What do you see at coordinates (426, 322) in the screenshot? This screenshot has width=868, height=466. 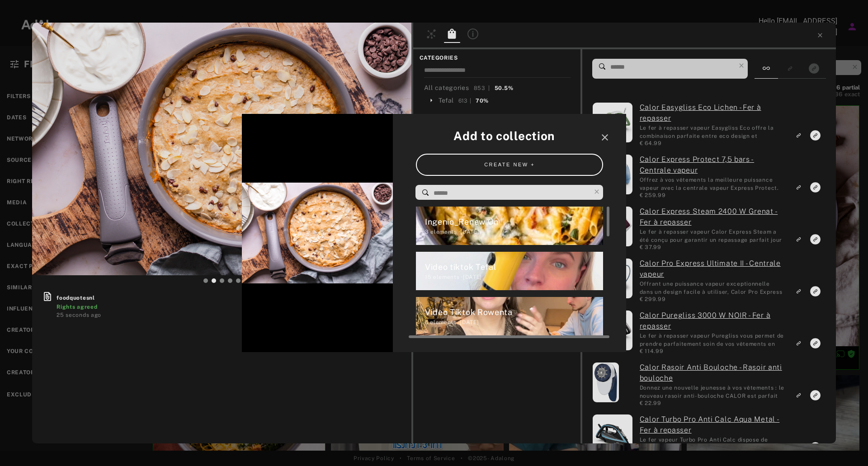 I see `span: 6` at bounding box center [426, 322].